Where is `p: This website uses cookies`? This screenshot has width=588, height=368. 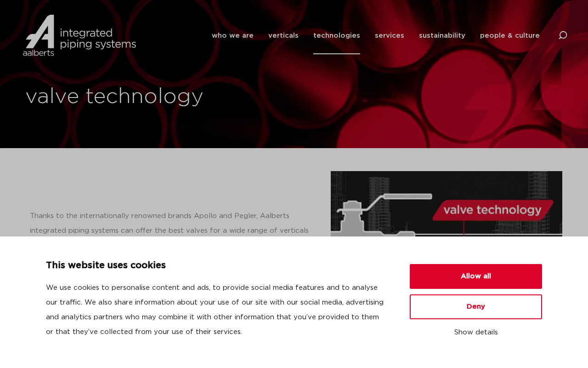
p: This website uses cookies is located at coordinates (217, 266).